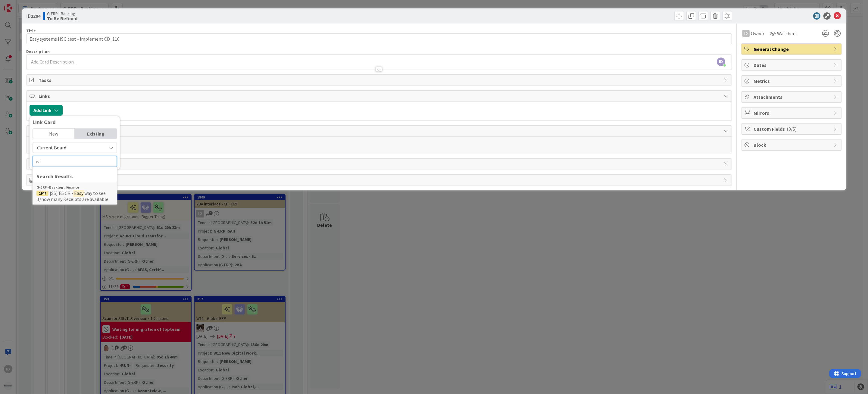 The height and width of the screenshot is (394, 868). Describe the element at coordinates (62, 13) in the screenshot. I see `span: G-ERP - Backlog` at that location.